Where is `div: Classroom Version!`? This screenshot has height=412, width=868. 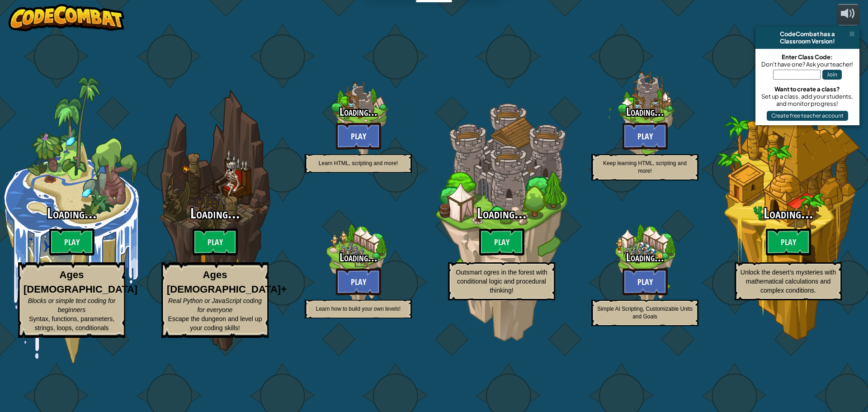
div: Classroom Version! is located at coordinates (808, 41).